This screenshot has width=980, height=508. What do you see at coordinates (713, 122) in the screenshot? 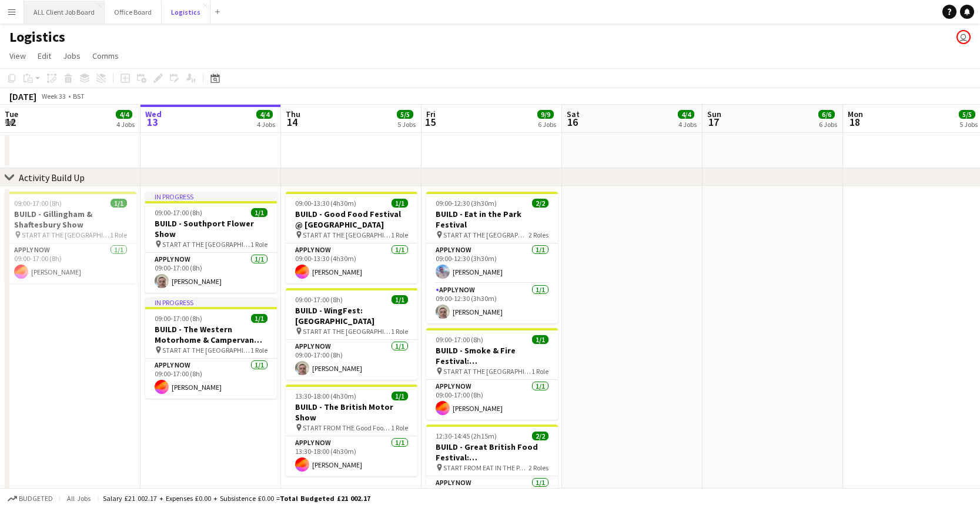
I see `span: 17` at bounding box center [713, 122].